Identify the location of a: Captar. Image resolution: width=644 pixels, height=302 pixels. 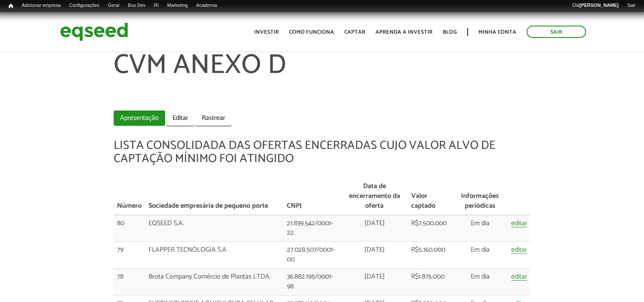
(354, 32).